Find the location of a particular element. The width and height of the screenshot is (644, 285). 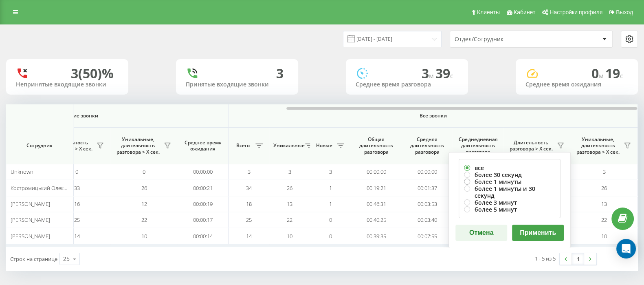

span: 18 is located at coordinates (249, 204).